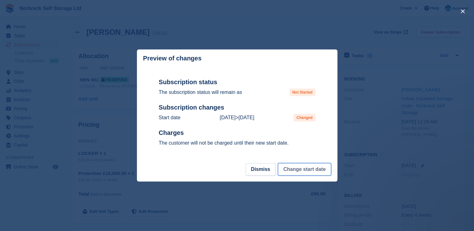 The image size is (474, 231). I want to click on button: Change start date, so click(304, 169).